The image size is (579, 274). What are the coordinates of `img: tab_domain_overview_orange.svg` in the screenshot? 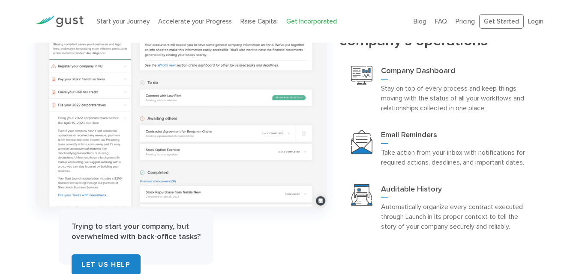 It's located at (27, 53).